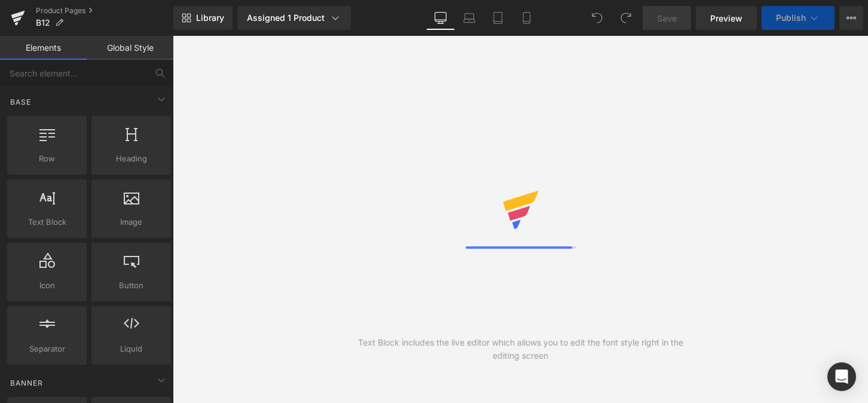 The height and width of the screenshot is (403, 868). I want to click on a: Mobile, so click(527, 18).